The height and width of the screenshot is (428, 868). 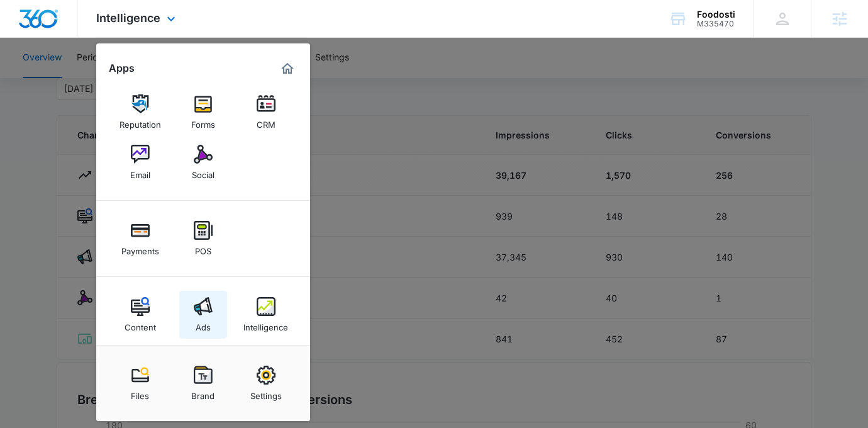 I want to click on img: tab_keywords_by_traffic_grey.svg, so click(x=130, y=78).